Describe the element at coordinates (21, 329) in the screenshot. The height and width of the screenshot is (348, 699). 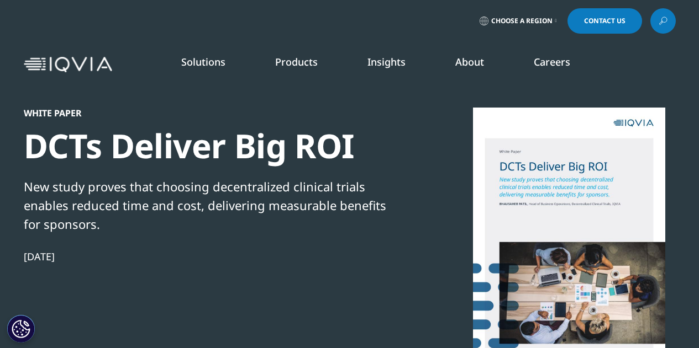
I see `button: Cookies Settings` at that location.